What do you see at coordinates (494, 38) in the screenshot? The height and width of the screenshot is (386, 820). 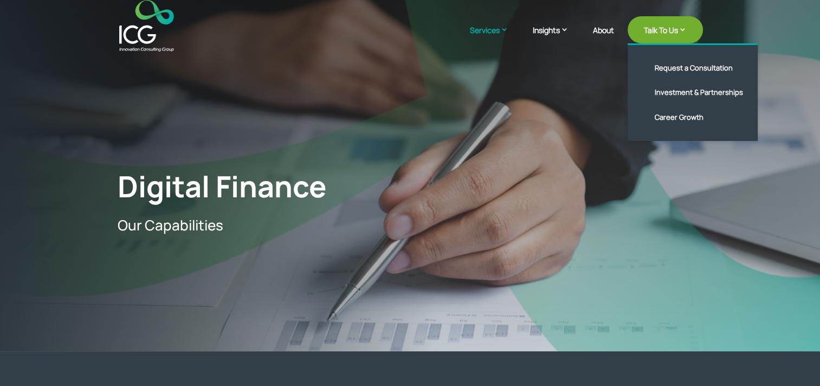 I see `a: Services` at bounding box center [494, 38].